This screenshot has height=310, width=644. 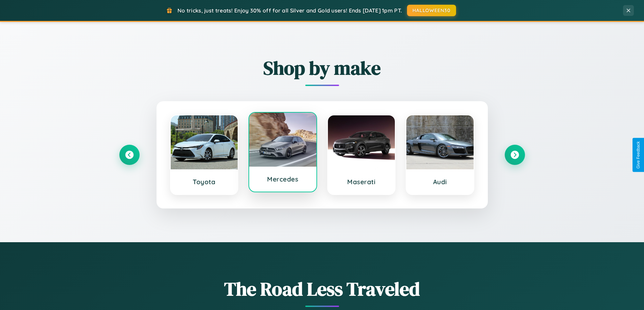 I want to click on h3: Audi, so click(x=440, y=182).